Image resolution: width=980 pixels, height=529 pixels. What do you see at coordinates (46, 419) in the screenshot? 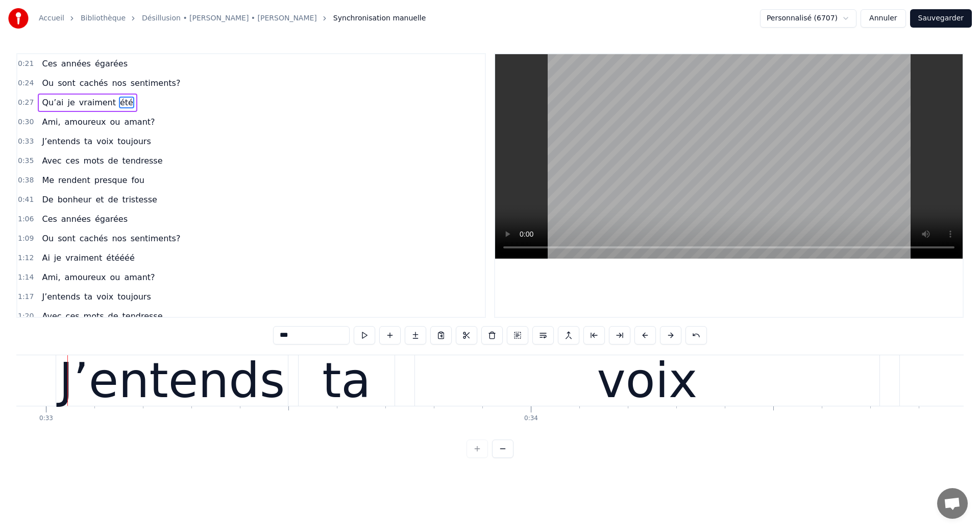
I see `div: 0:33` at bounding box center [46, 419].